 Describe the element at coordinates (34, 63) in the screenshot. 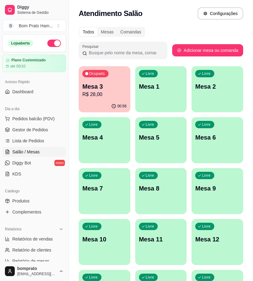

I see `a: Plano Customizadoaté 05/10` at that location.